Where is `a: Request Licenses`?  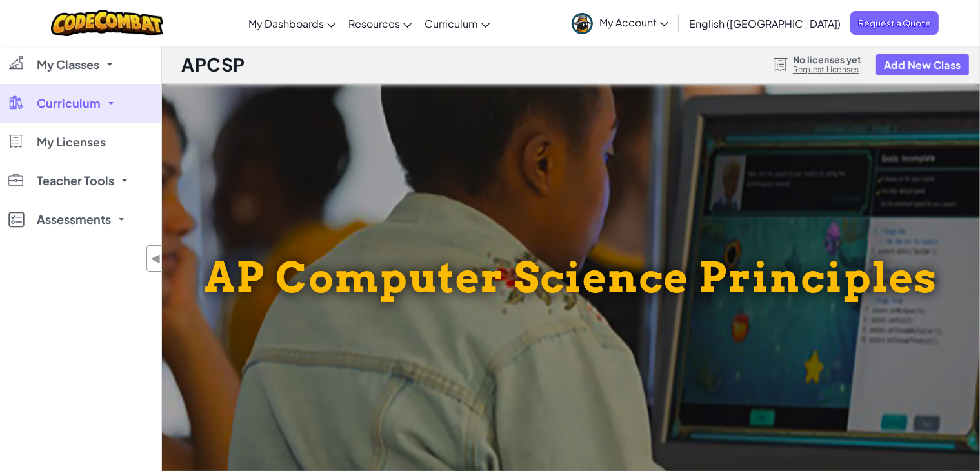
a: Request Licenses is located at coordinates (827, 70).